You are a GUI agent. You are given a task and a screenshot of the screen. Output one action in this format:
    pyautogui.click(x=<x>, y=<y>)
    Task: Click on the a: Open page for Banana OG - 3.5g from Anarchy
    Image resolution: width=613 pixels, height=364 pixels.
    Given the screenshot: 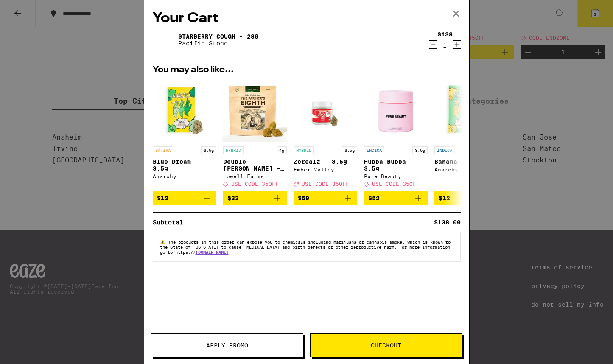 What is the action you would take?
    pyautogui.click(x=466, y=134)
    